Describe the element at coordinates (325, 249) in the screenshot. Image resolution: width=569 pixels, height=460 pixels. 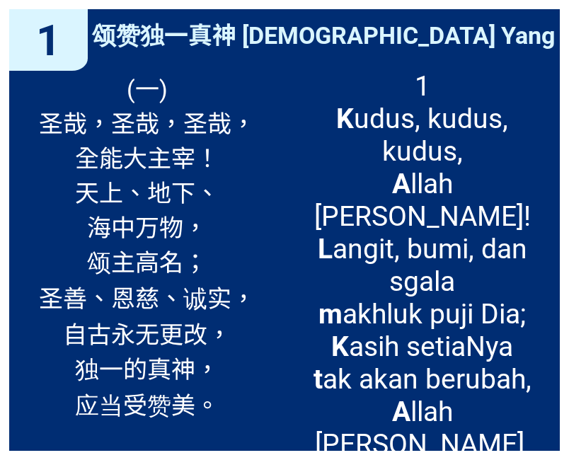
I see `b: L` at that location.